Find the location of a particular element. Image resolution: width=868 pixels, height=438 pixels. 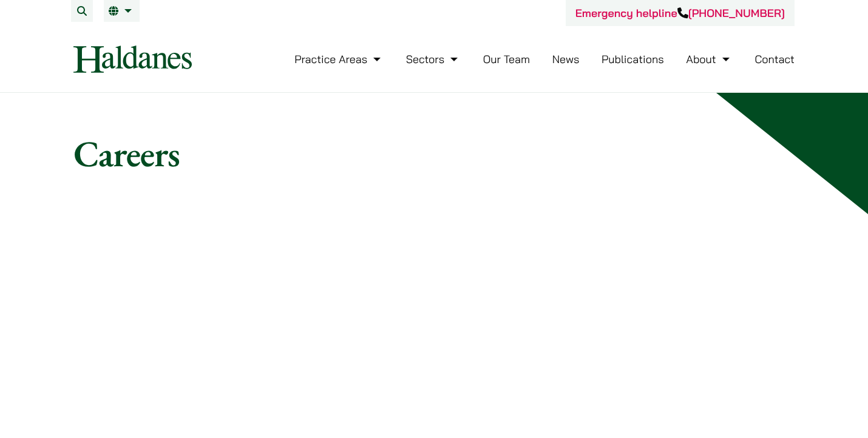

a: Our Team is located at coordinates (506, 59).